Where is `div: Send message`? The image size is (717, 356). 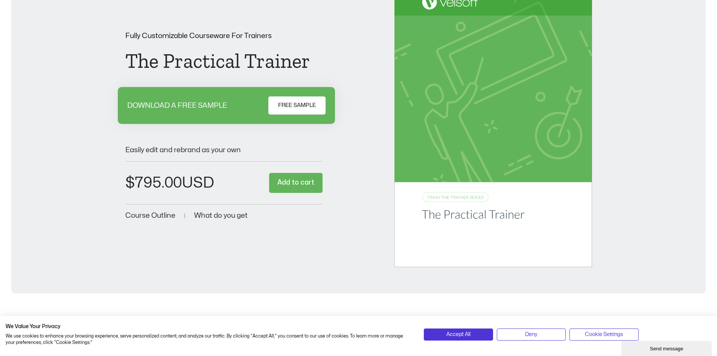
div: Send message is located at coordinates (45, 9).